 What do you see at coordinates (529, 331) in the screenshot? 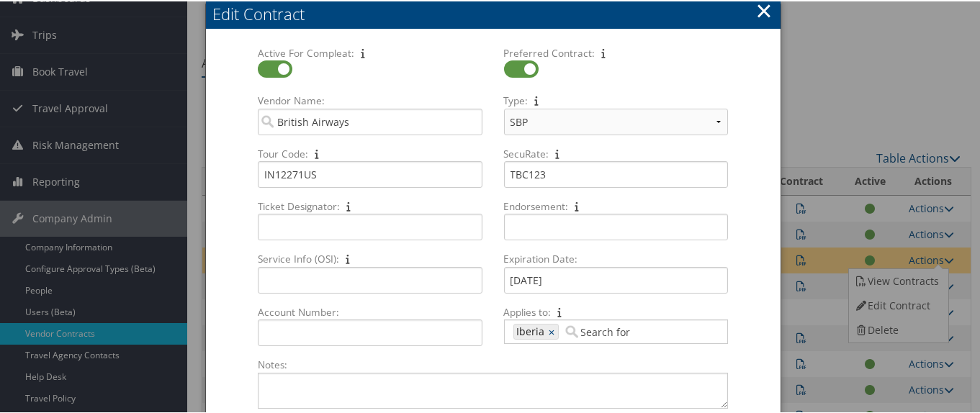
I see `span: Iberia` at bounding box center [529, 331].